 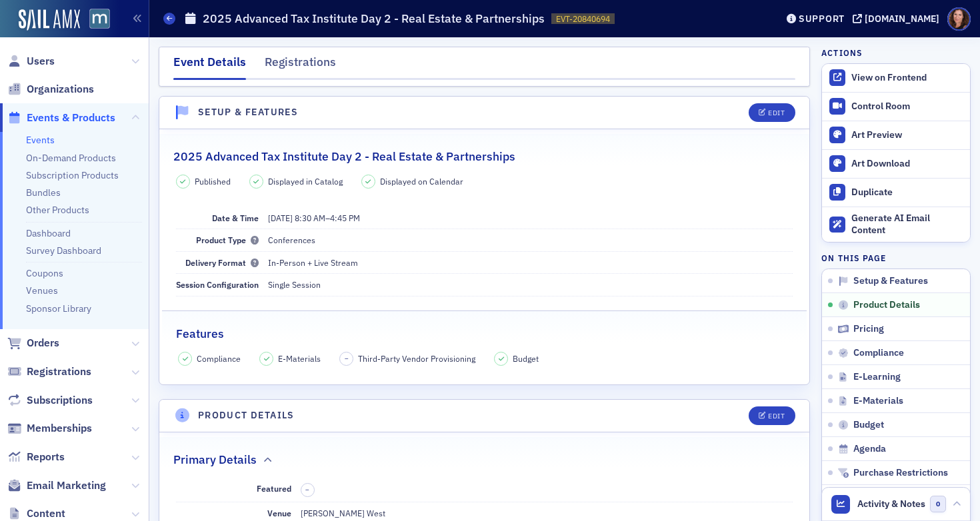 I want to click on a: Organizations, so click(x=51, y=90).